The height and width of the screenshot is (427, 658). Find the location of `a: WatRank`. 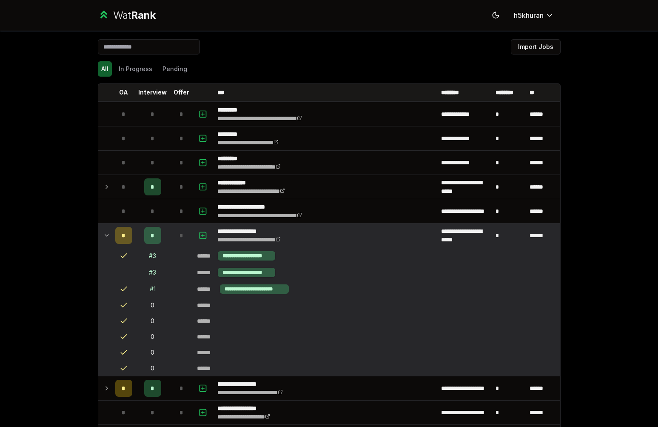

a: WatRank is located at coordinates (127, 15).